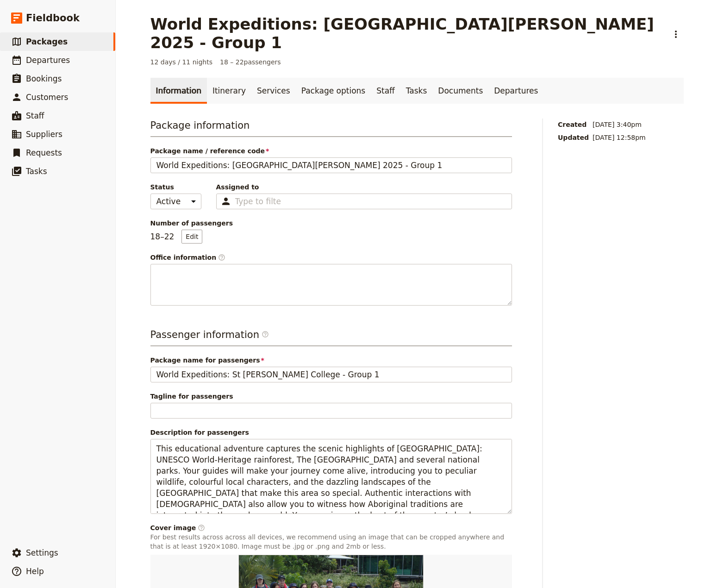 This screenshot has width=718, height=588. I want to click on span: Packages, so click(47, 42).